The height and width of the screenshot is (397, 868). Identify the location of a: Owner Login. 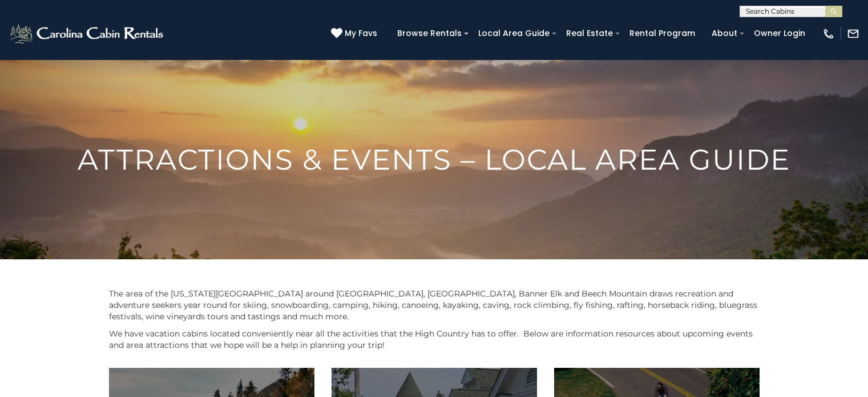
(780, 33).